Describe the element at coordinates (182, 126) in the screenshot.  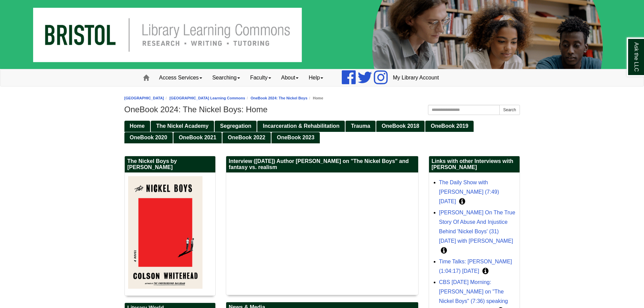
I see `a: The Nickel Academy` at that location.